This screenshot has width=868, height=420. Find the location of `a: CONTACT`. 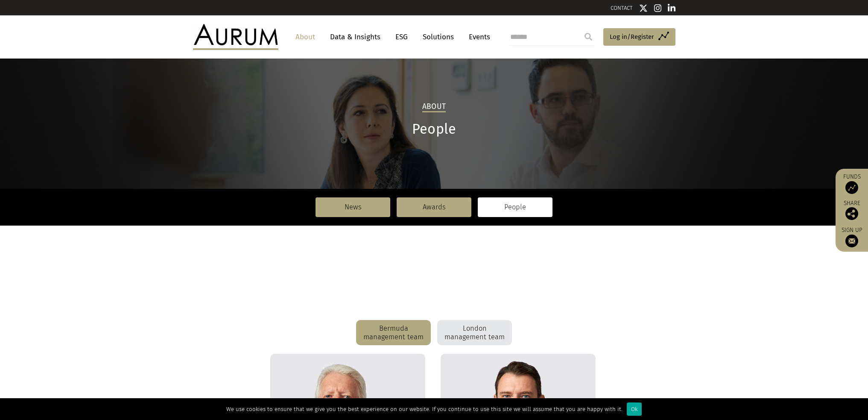

a: CONTACT is located at coordinates (621, 8).